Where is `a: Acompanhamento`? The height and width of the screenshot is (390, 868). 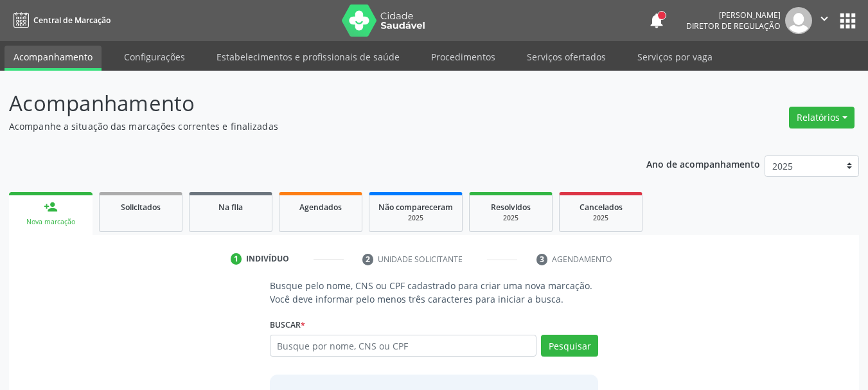 a: Acompanhamento is located at coordinates (53, 57).